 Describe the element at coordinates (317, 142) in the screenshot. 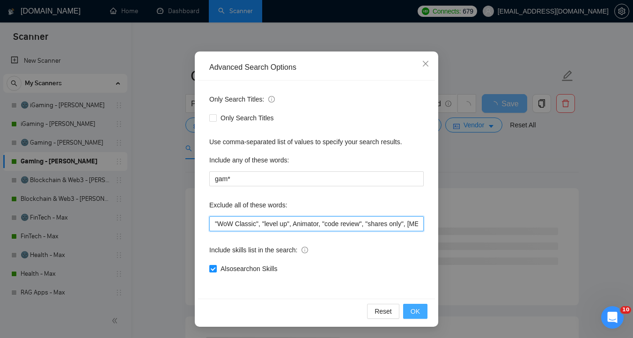

I see `div: Use comma-separated list of values to specify your search results.` at that location.